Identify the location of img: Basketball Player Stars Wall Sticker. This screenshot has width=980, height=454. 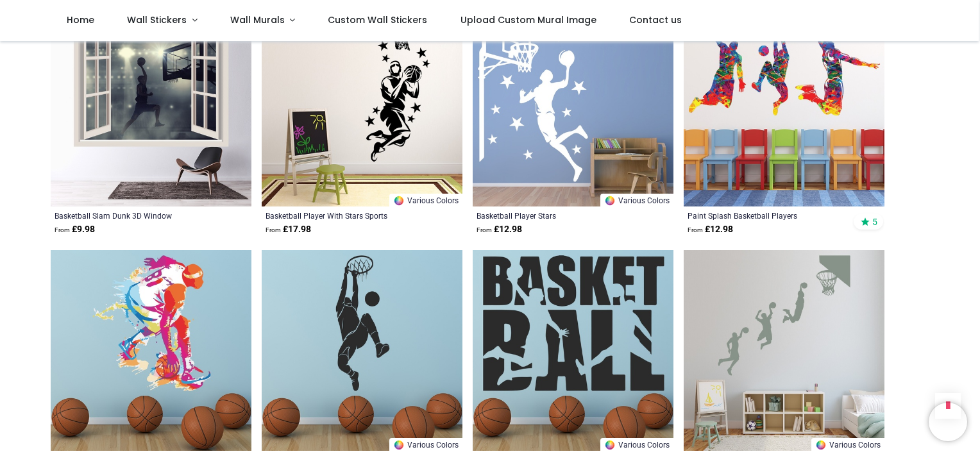
(572, 106).